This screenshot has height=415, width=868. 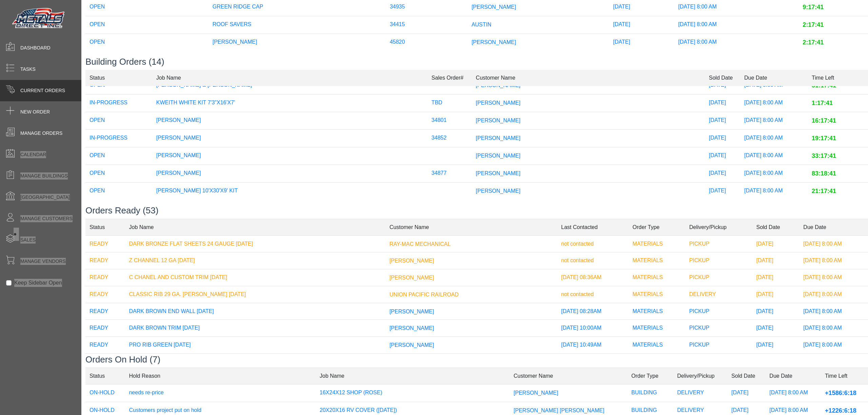 What do you see at coordinates (824, 156) in the screenshot?
I see `span: 33:17:41` at bounding box center [824, 156].